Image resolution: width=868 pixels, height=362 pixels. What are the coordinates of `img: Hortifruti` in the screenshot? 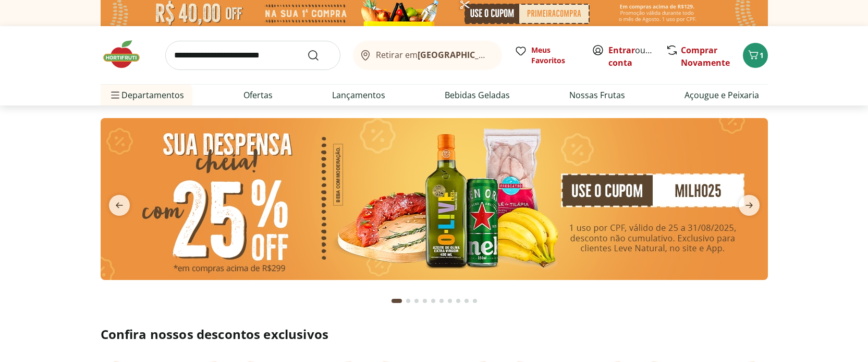 It's located at (127, 54).